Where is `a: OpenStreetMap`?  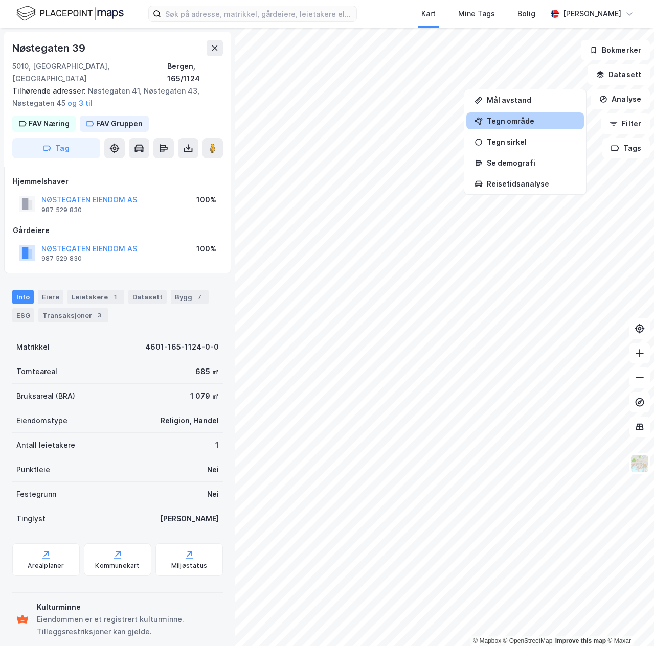 a: OpenStreetMap is located at coordinates (528, 641).